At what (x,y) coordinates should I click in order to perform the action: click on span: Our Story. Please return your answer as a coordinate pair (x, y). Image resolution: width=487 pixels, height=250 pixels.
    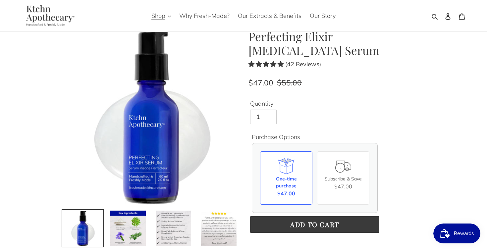
    Looking at the image, I should click on (323, 16).